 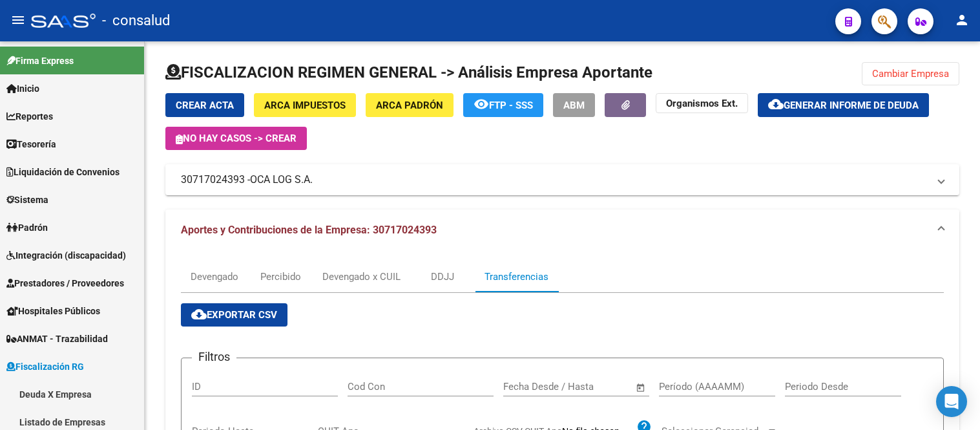 What do you see at coordinates (851, 106) in the screenshot?
I see `span: Generar informe de deuda` at bounding box center [851, 106].